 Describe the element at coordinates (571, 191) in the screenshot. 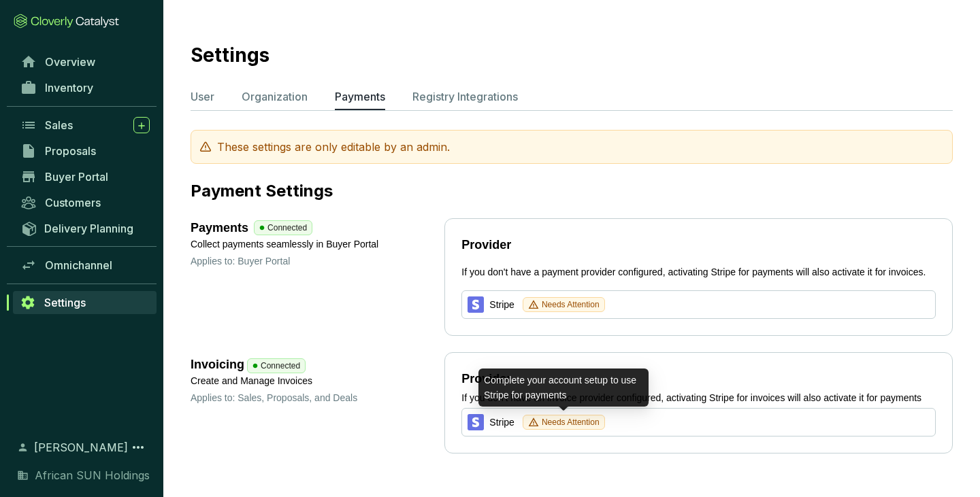

I see `p: Payment Settings` at that location.